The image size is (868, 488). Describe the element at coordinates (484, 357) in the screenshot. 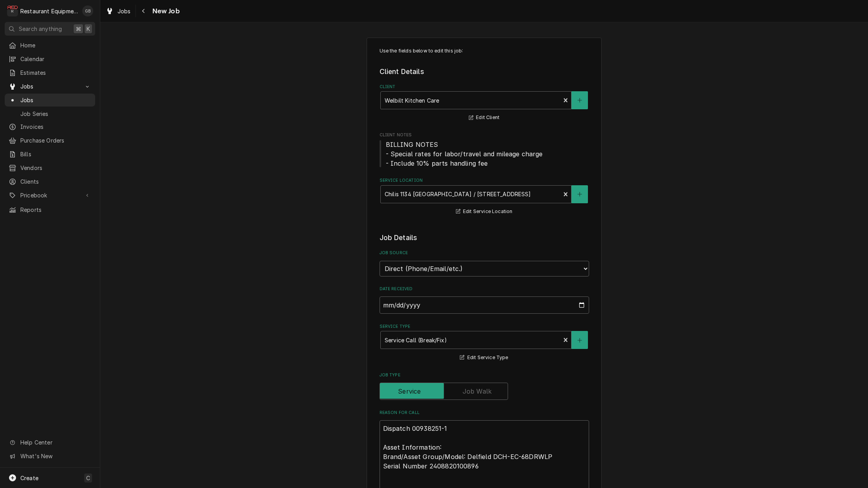

I see `button: Edit Service Type` at that location.